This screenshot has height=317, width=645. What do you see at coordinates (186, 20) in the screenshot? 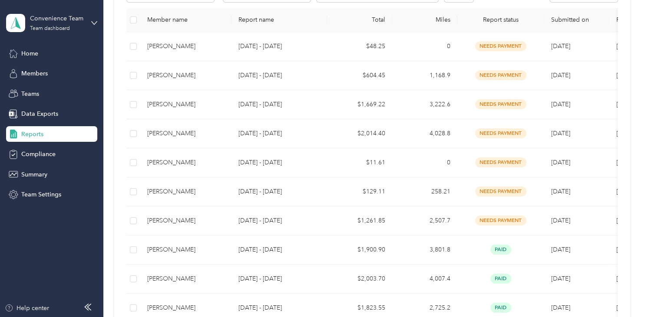
I see `div: Member name` at bounding box center [186, 20].